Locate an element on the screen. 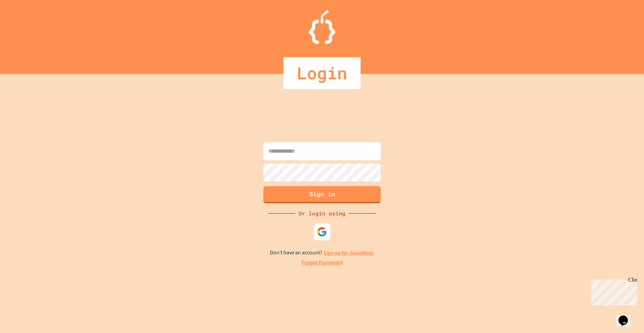 The height and width of the screenshot is (333, 644). p: Don't have an account? is located at coordinates (322, 252).